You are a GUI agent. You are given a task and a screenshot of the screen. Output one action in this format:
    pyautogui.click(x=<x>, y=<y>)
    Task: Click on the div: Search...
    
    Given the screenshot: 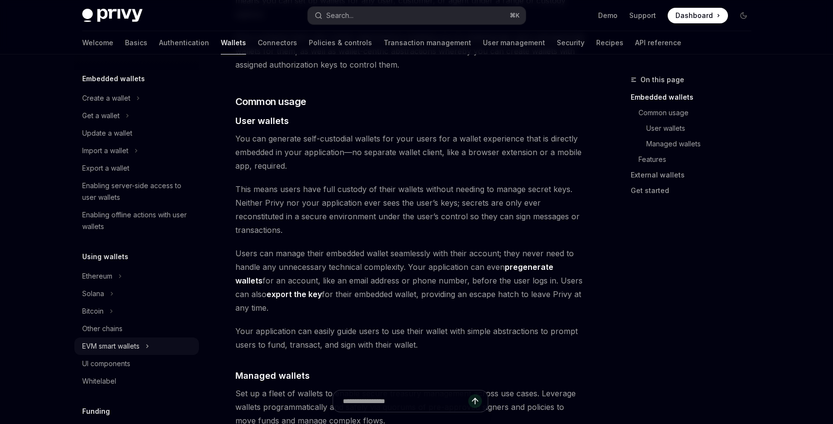 What is the action you would take?
    pyautogui.click(x=340, y=16)
    